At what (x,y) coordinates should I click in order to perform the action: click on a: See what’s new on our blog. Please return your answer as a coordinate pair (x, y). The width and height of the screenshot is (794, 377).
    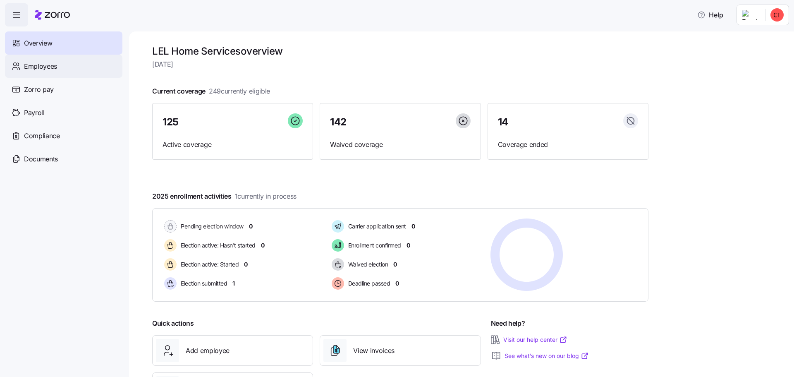
    Looking at the image, I should click on (547, 356).